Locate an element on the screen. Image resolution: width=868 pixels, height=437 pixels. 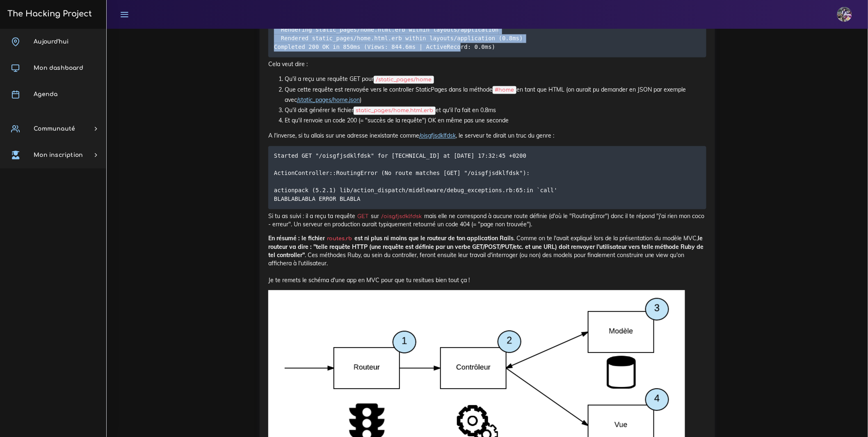
span: Agenda is located at coordinates (45, 94).